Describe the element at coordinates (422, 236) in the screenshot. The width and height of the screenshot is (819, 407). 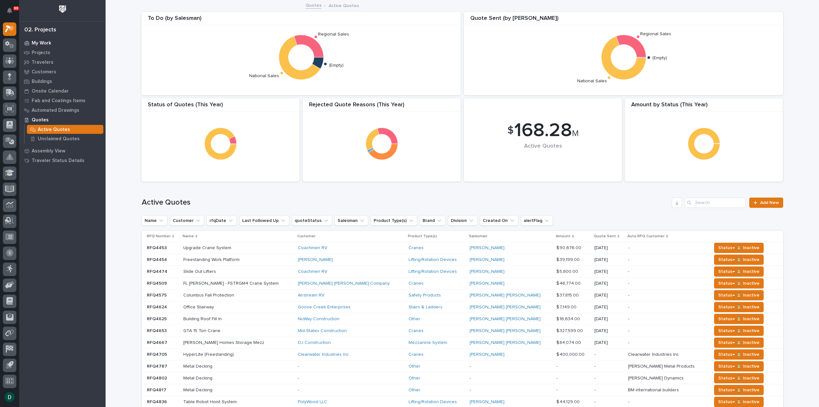
I see `p: Product Type(s)` at that location.